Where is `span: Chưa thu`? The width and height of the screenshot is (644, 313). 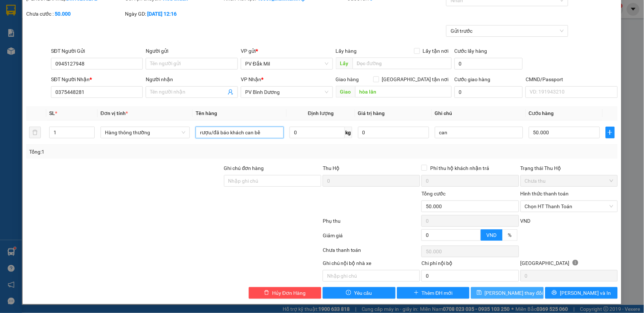 span: Chưa thu is located at coordinates (569, 181).